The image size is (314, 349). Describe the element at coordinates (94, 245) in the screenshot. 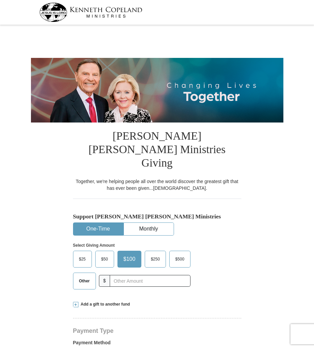

I see `strong: Select Giving Amount` at that location.